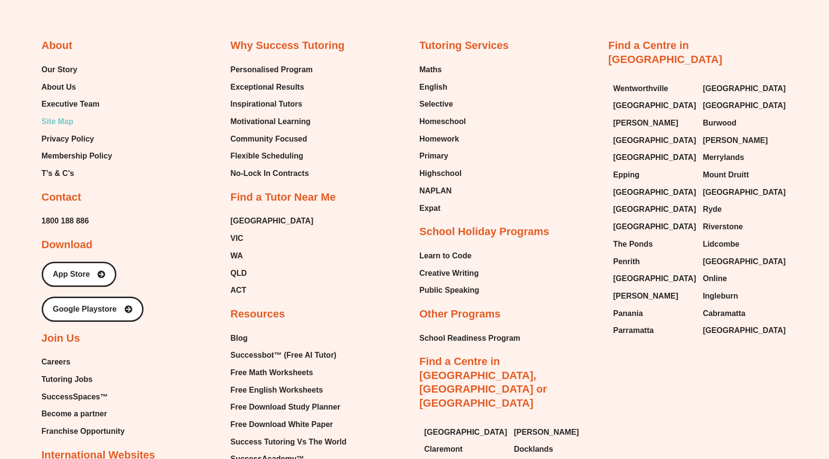 The width and height of the screenshot is (829, 459). I want to click on a: Parramatta, so click(653, 330).